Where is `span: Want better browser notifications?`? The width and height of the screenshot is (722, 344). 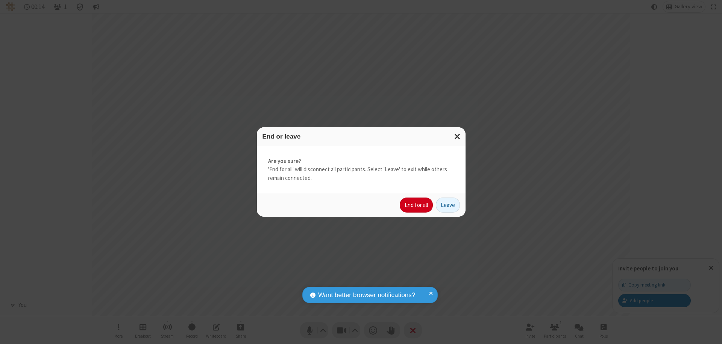 span: Want better browser notifications? is located at coordinates (367, 296).